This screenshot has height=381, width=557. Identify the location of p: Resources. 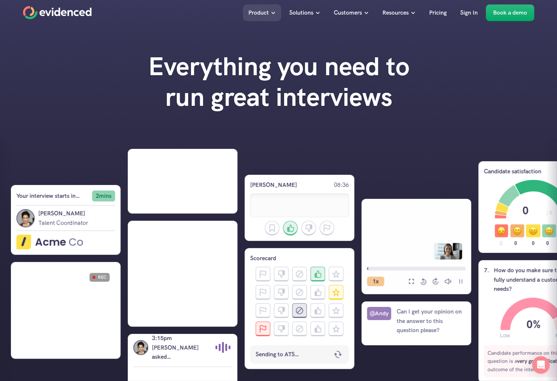
(396, 13).